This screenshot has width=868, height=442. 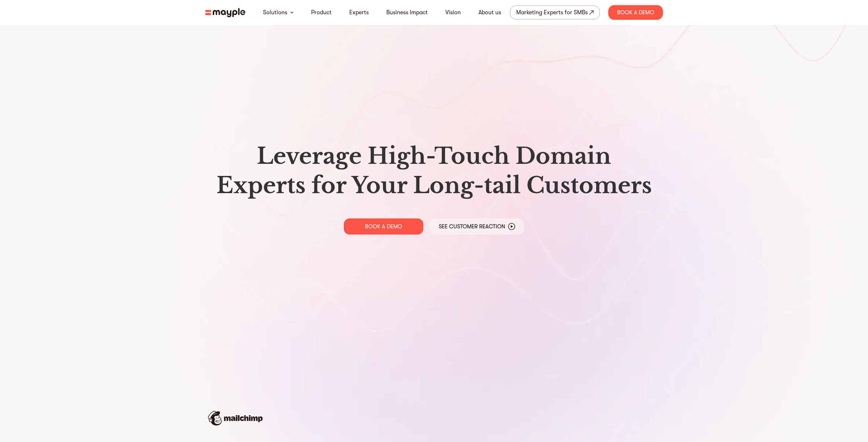 What do you see at coordinates (383, 227) in the screenshot?
I see `p: BOOK A DEMO` at bounding box center [383, 227].